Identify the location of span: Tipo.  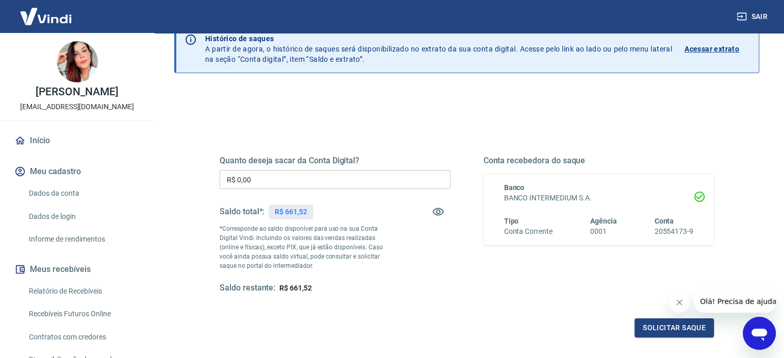
(511, 221).